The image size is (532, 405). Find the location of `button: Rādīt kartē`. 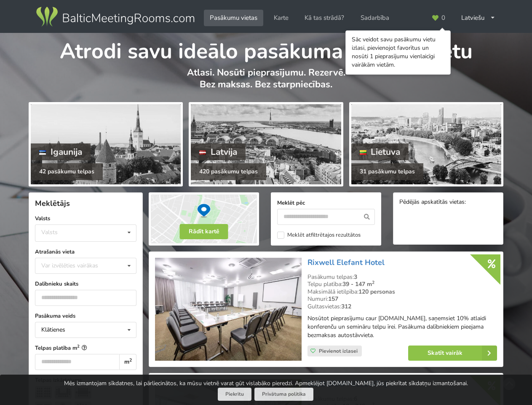

button: Rādīt kartē is located at coordinates (204, 232).